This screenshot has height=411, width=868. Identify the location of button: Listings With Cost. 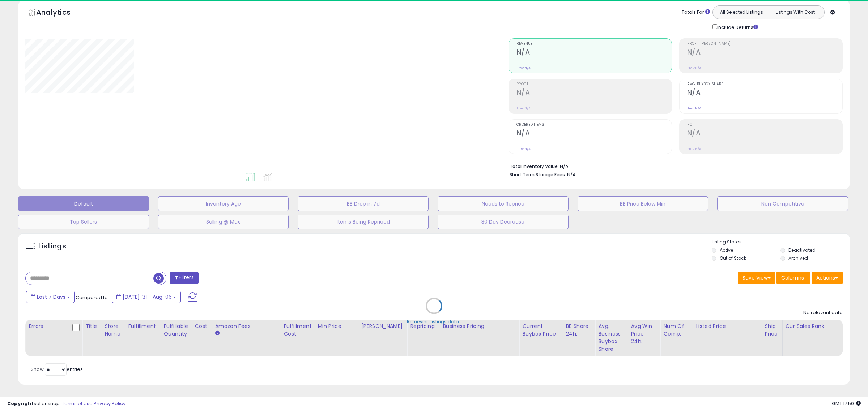
(795, 12).